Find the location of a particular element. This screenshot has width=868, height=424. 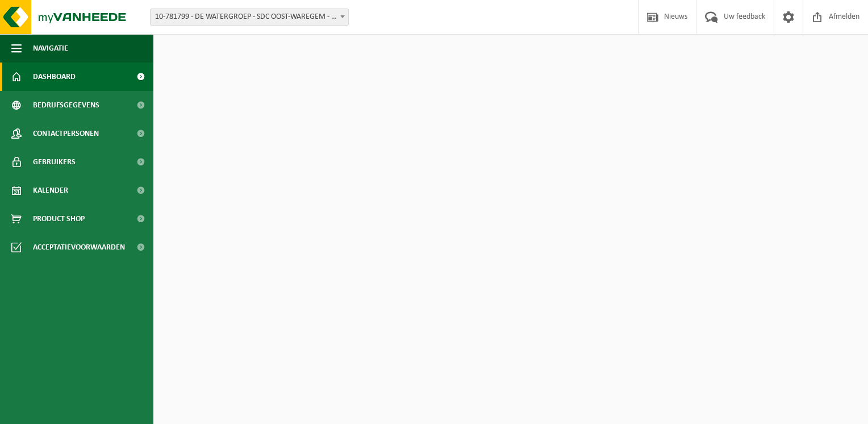

span: Navigatie is located at coordinates (50, 48).